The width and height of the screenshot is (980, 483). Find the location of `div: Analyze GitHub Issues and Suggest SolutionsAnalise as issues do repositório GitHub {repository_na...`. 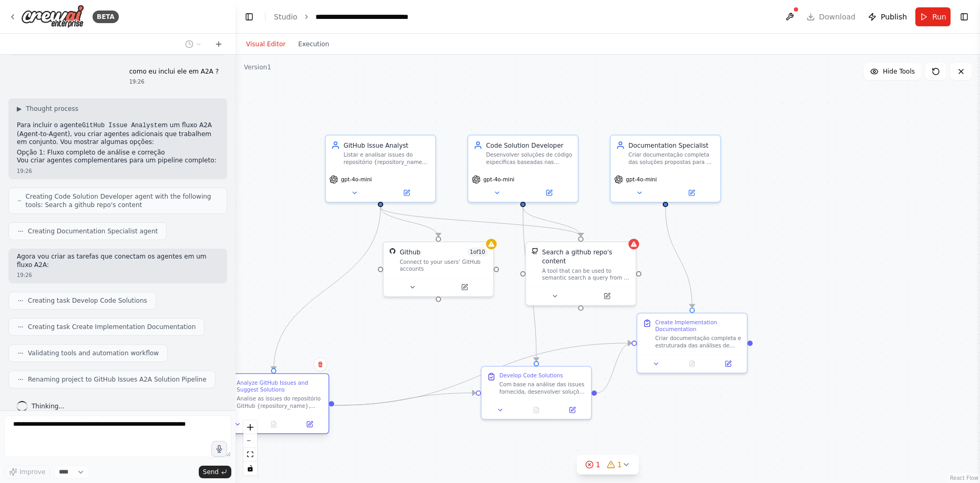

div: Analyze GitHub Issues and Suggest SolutionsAnalise as issues do repositório GitHub {repository_na... is located at coordinates (274, 406).